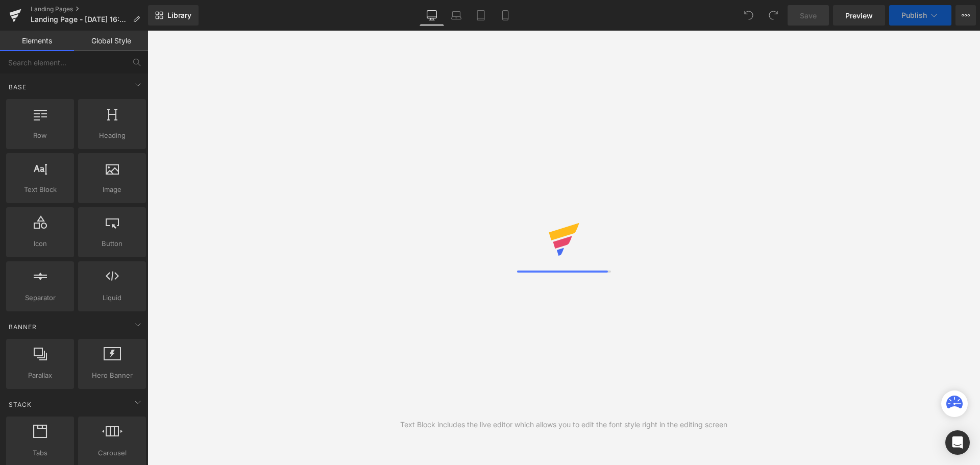  What do you see at coordinates (772, 15) in the screenshot?
I see `button: Redo` at bounding box center [772, 15].